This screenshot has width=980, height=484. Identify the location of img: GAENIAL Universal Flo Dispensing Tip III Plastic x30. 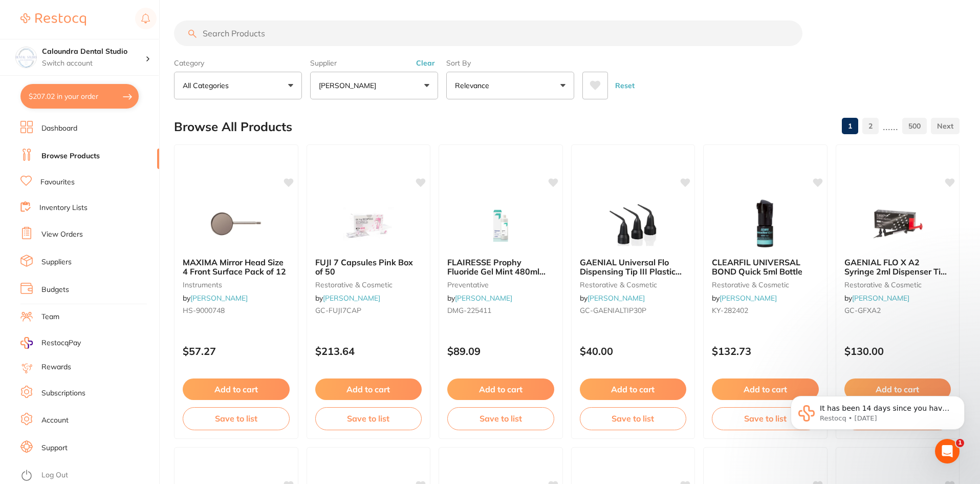
(633, 224).